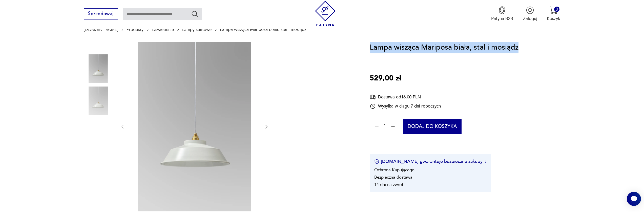  I want to click on a: Ikona medaluPatyna B2B, so click(502, 14).